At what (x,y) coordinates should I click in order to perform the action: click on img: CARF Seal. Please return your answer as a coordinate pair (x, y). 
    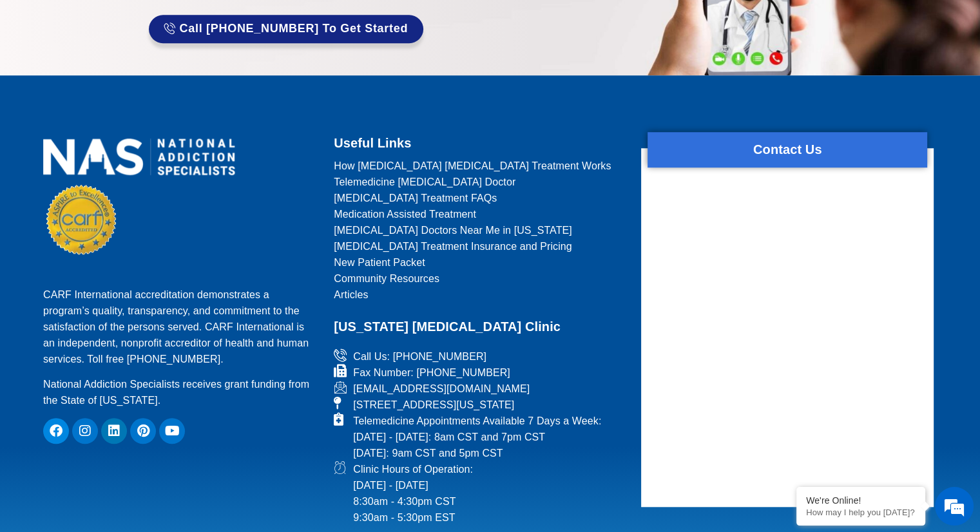
    Looking at the image, I should click on (81, 220).